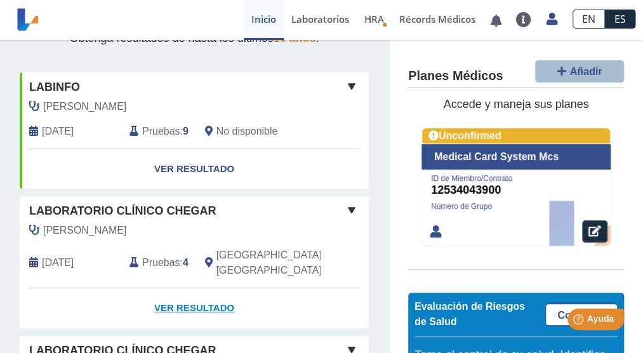  What do you see at coordinates (122, 211) in the screenshot?
I see `span: Laboratorio Clínico Chegar` at bounding box center [122, 211].